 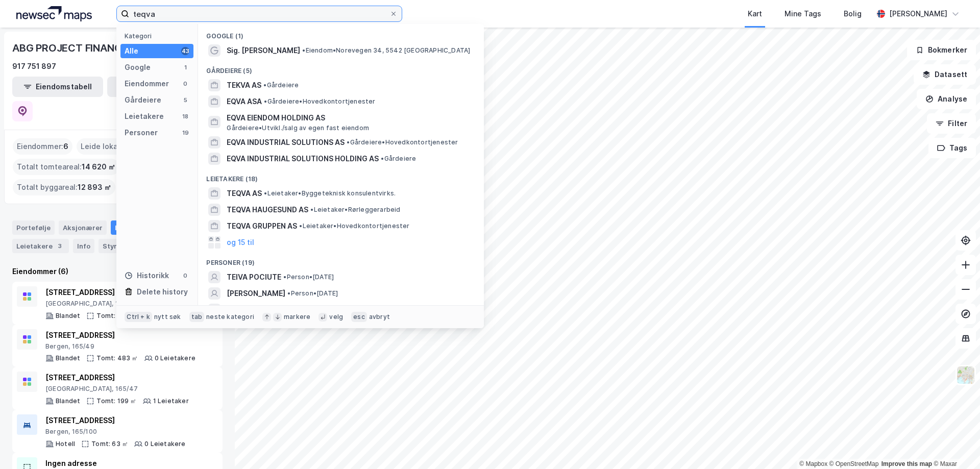 I want to click on div: 19, so click(x=185, y=133).